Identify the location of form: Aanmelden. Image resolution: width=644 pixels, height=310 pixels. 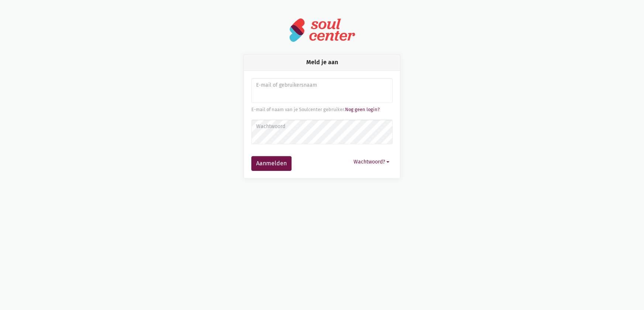
(322, 124).